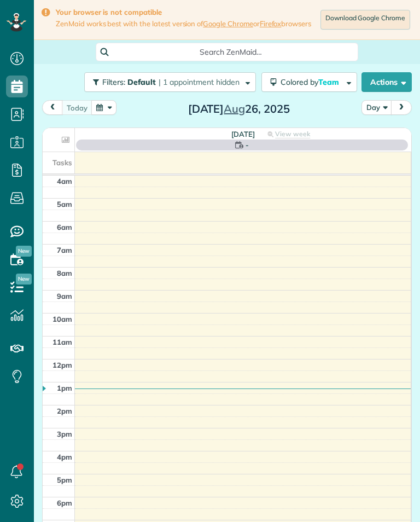 Image resolution: width=420 pixels, height=522 pixels. I want to click on span: 2pm, so click(64, 411).